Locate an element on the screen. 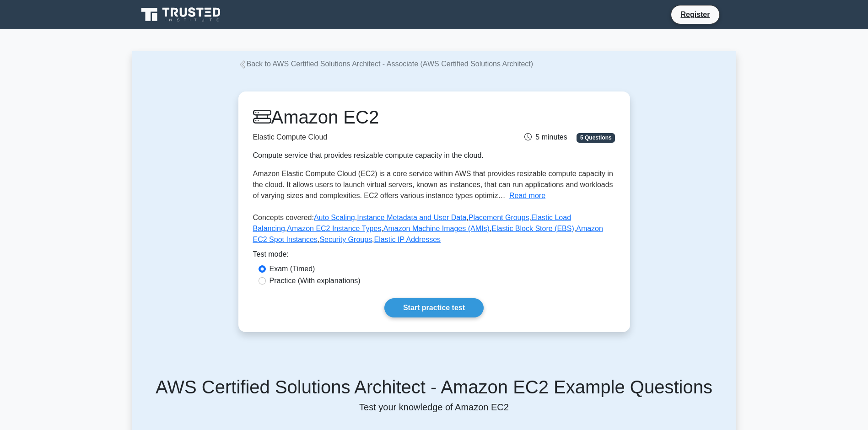 The image size is (868, 430). a: Instance Metadata and User Data is located at coordinates (411, 218).